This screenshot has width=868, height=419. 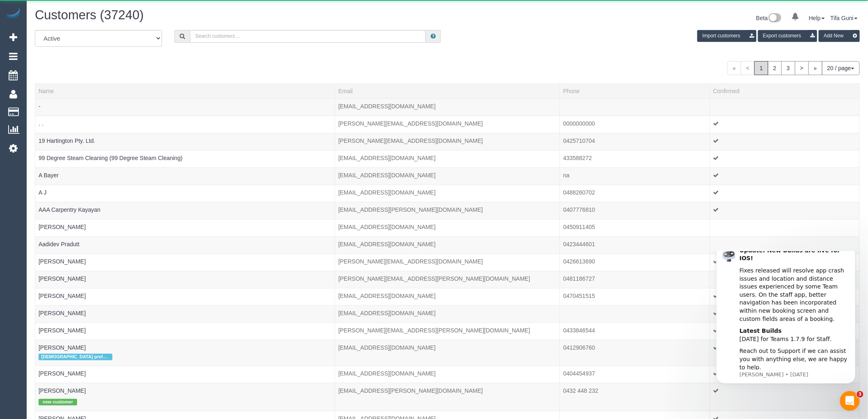 I want to click on a: Beta, so click(x=769, y=18).